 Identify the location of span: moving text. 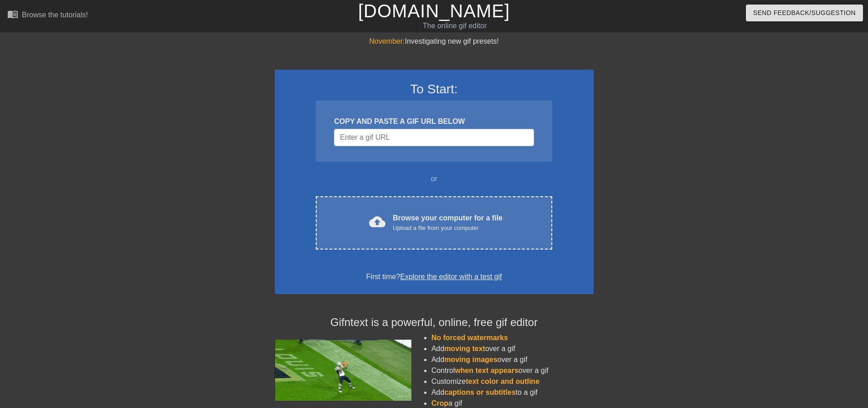
(465, 349).